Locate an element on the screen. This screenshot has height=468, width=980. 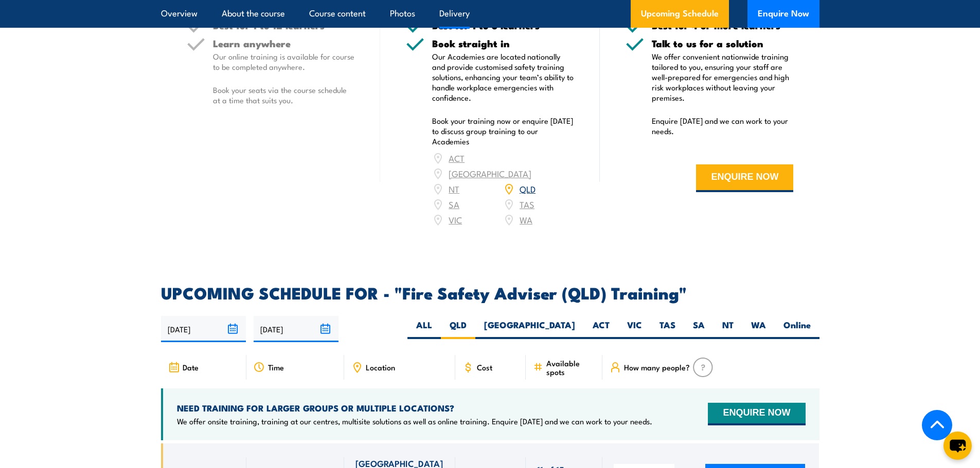
span: Date is located at coordinates (190, 367).